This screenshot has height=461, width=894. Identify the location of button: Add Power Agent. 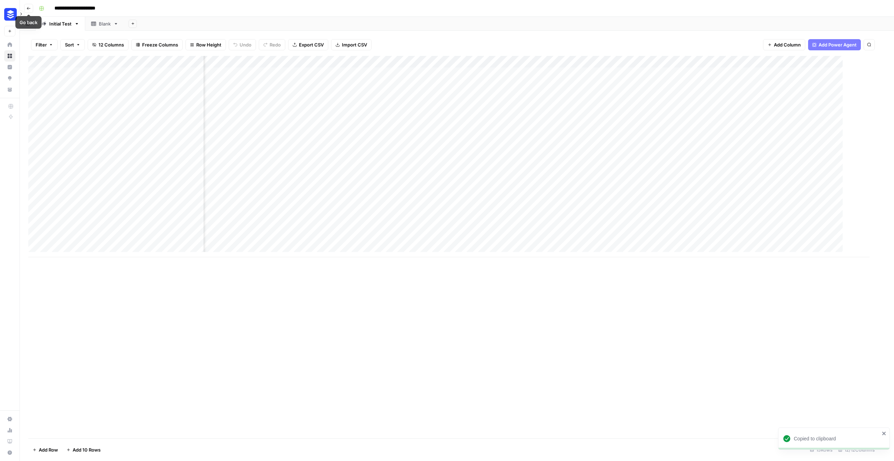
(834, 45).